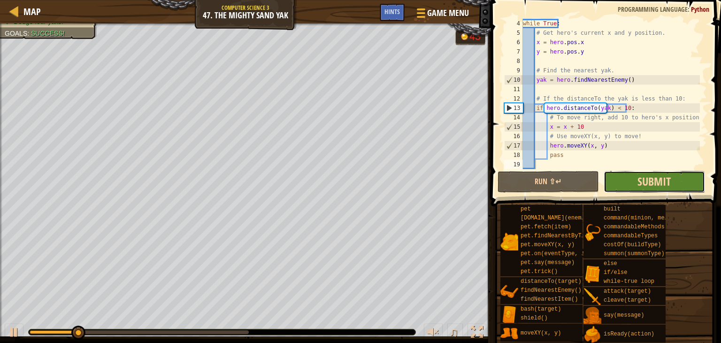 The image size is (721, 343). Describe the element at coordinates (392, 11) in the screenshot. I see `span: Hints` at that location.